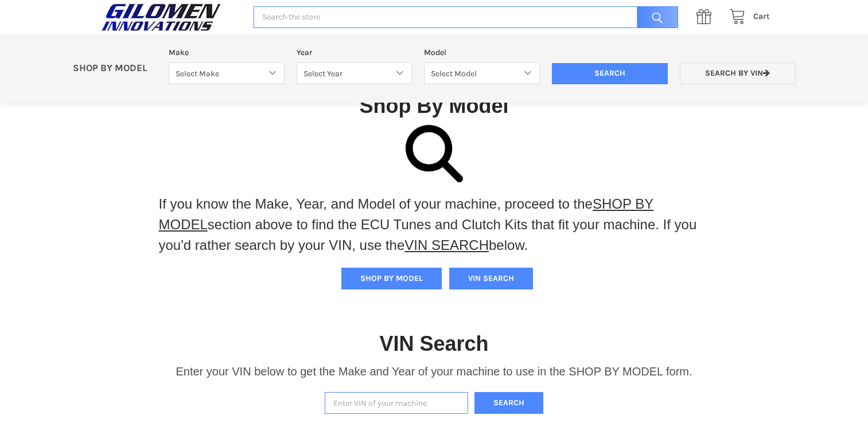 This screenshot has height=423, width=868. I want to click on p: If you know the Make, Year, and Model of your machine, proceed to the section above to find the E..., so click(434, 225).